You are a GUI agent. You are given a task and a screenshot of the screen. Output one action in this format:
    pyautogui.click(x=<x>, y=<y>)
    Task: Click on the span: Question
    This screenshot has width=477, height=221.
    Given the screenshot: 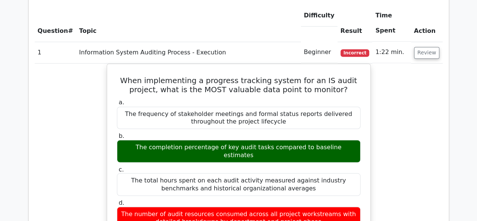 What is the action you would take?
    pyautogui.click(x=53, y=31)
    